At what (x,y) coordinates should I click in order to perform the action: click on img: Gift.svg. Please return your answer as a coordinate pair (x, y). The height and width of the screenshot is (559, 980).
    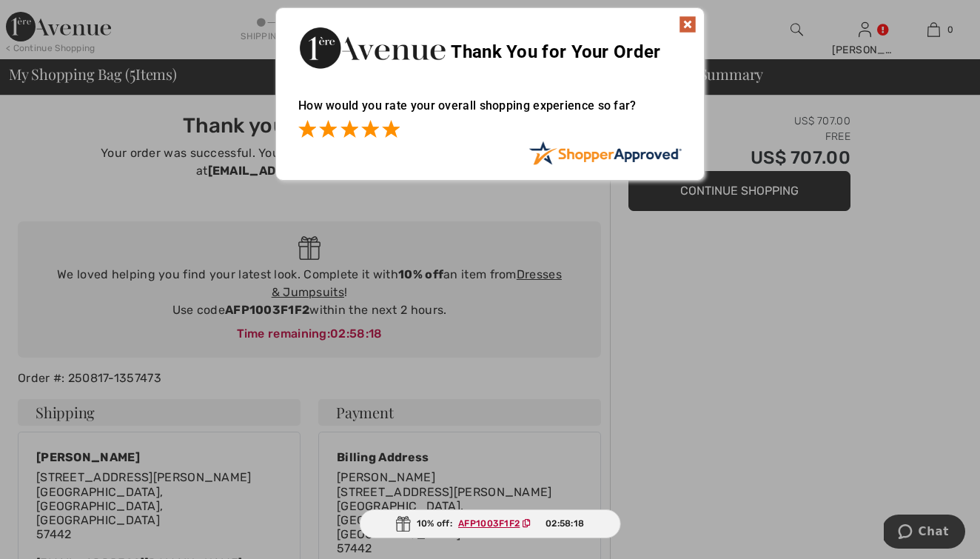
    Looking at the image, I should click on (404, 523).